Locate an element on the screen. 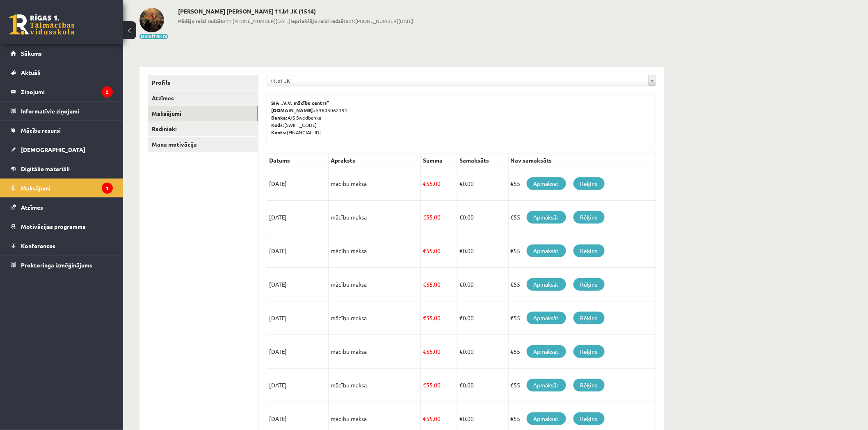 This screenshot has width=868, height=430. b: Pēdējo reizi redzēts is located at coordinates (202, 21).